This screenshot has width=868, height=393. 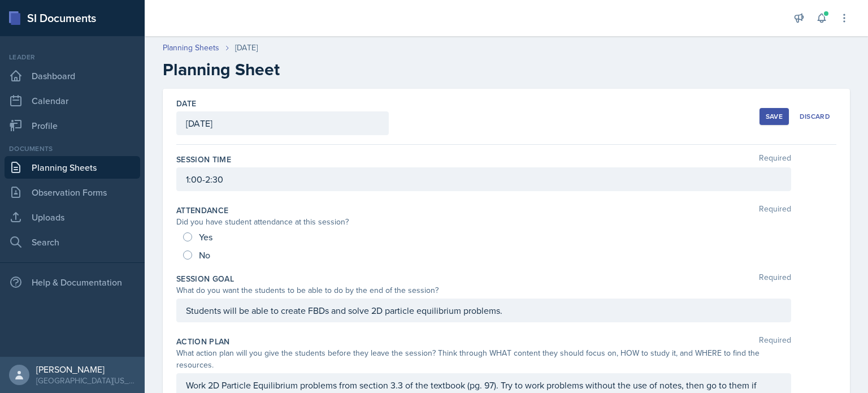 What do you see at coordinates (774, 117) in the screenshot?
I see `button: Save` at bounding box center [774, 117].